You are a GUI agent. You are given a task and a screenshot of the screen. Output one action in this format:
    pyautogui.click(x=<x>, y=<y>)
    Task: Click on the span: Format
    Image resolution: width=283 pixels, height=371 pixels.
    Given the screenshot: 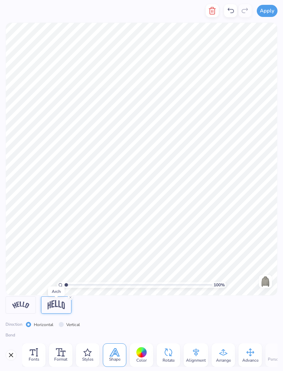 What is the action you would take?
    pyautogui.click(x=61, y=359)
    